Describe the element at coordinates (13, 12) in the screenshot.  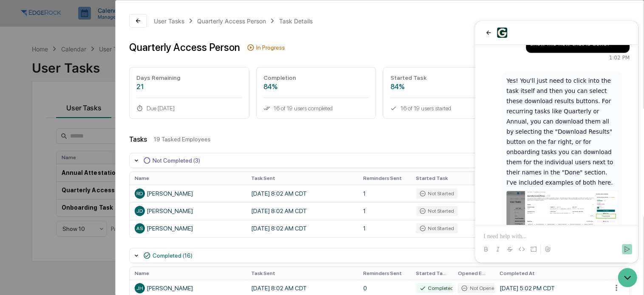
I see `button: back` at that location.